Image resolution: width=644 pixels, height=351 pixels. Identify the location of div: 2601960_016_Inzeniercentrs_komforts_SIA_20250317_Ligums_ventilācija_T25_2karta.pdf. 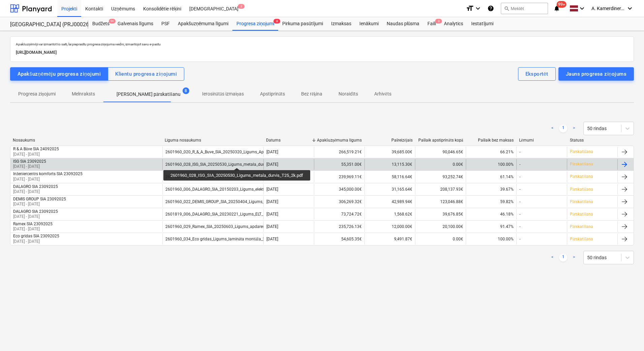
(247, 177).